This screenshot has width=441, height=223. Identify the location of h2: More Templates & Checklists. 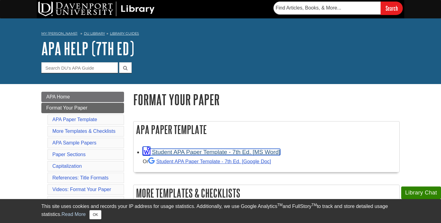
(266, 193).